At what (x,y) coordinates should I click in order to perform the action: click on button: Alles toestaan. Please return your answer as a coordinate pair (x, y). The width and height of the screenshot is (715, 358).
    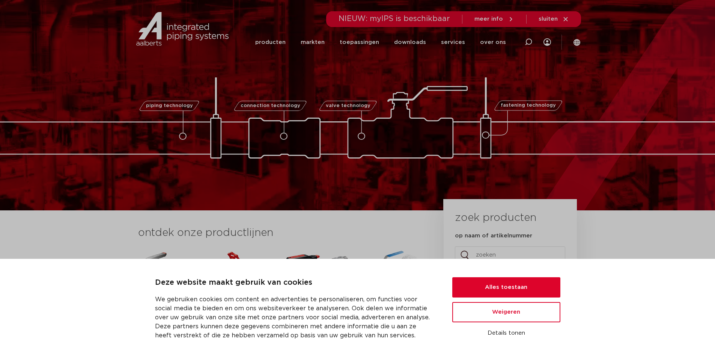
    Looking at the image, I should click on (506, 287).